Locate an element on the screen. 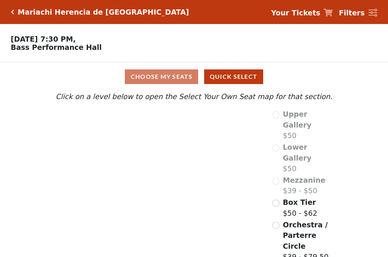 The image size is (388, 257). span: Mezzanine is located at coordinates (304, 180).